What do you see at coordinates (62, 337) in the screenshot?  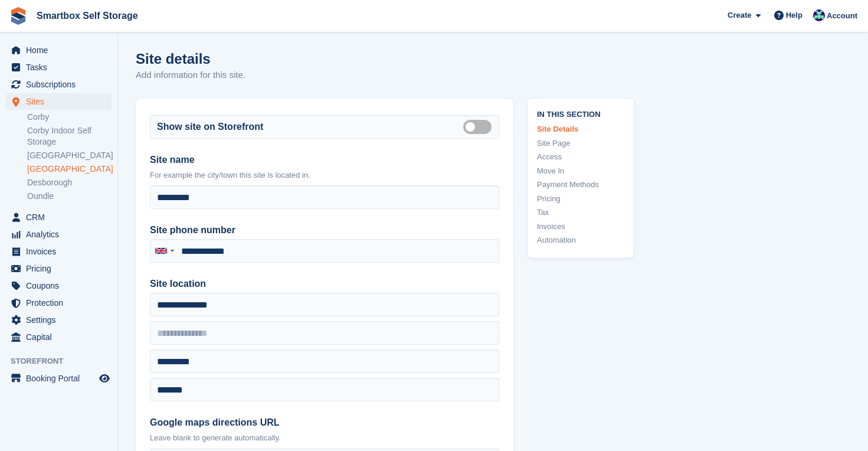 I see `span: Capital` at bounding box center [62, 337].